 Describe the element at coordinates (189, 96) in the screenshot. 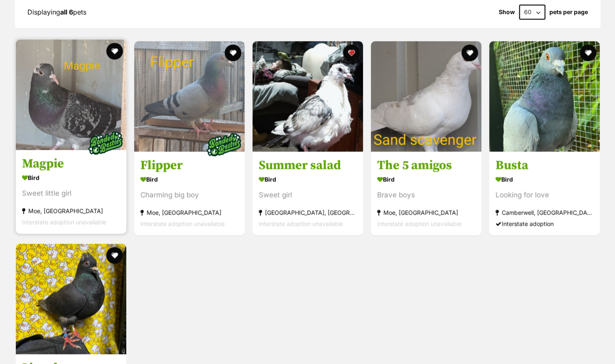

I see `img: Flipper` at that location.